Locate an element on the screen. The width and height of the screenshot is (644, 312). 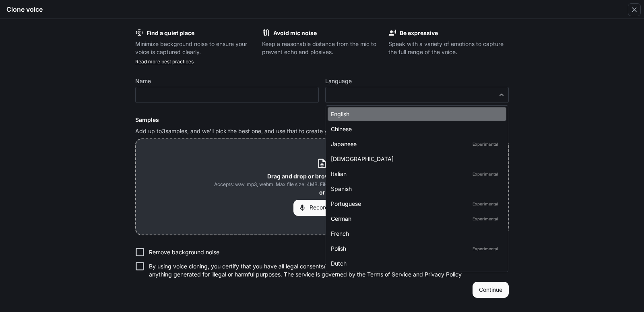
div: English is located at coordinates (415, 114).